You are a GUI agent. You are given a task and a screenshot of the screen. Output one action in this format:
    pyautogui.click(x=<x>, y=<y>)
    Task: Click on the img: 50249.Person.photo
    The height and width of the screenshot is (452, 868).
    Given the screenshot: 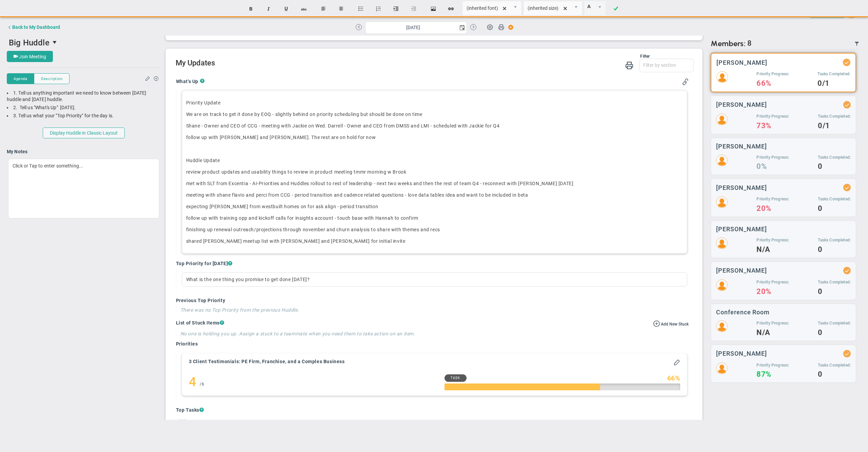 What is the action you would take?
    pyautogui.click(x=721, y=202)
    